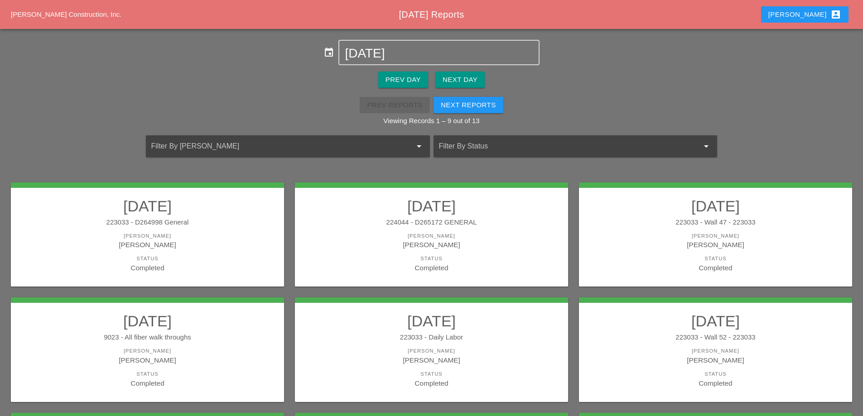  Describe the element at coordinates (403, 80) in the screenshot. I see `button: Prev Day` at that location.